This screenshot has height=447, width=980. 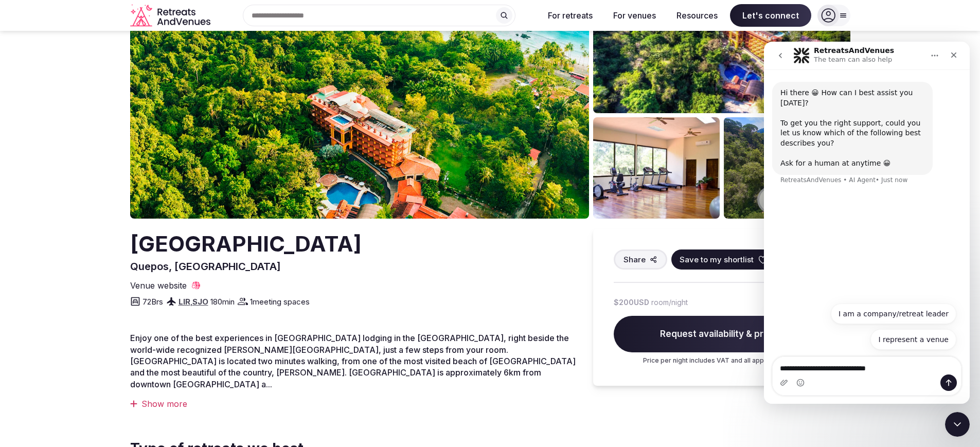 I want to click on img: Profile image for RetreatsAndVenues, so click(x=38, y=14).